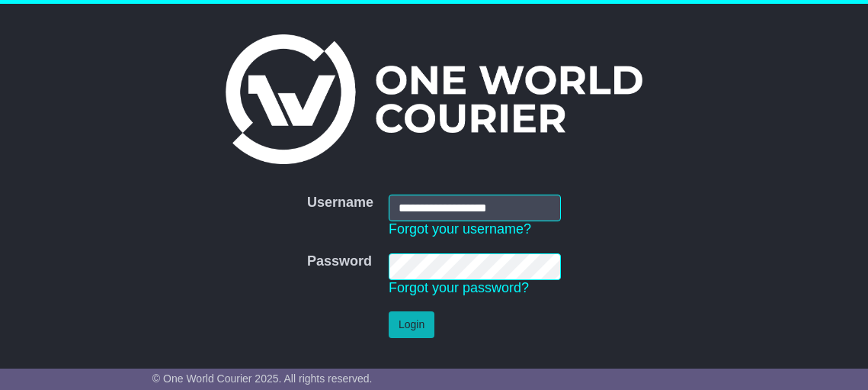 This screenshot has width=868, height=390. I want to click on span: © One World Courier 2025. All rights reserved., so click(262, 378).